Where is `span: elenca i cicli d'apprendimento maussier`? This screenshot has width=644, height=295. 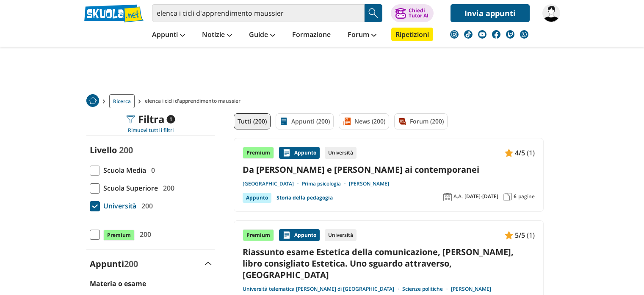
span: elenca i cicli d'apprendimento maussier is located at coordinates (195, 101).